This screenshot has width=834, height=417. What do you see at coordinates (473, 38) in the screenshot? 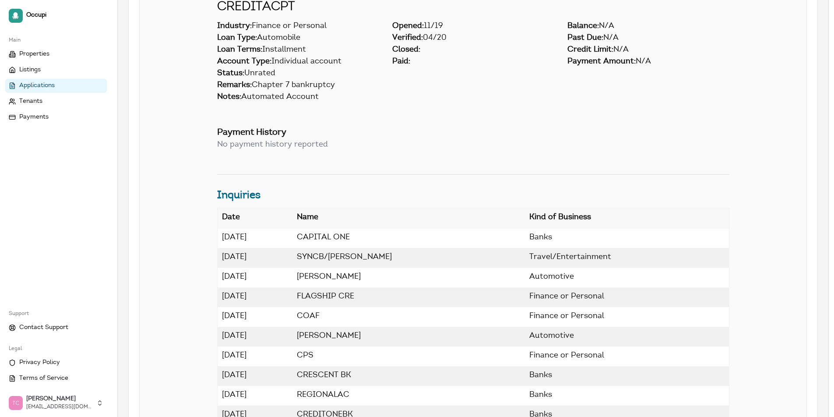
I see `div: 04/20` at bounding box center [473, 38].